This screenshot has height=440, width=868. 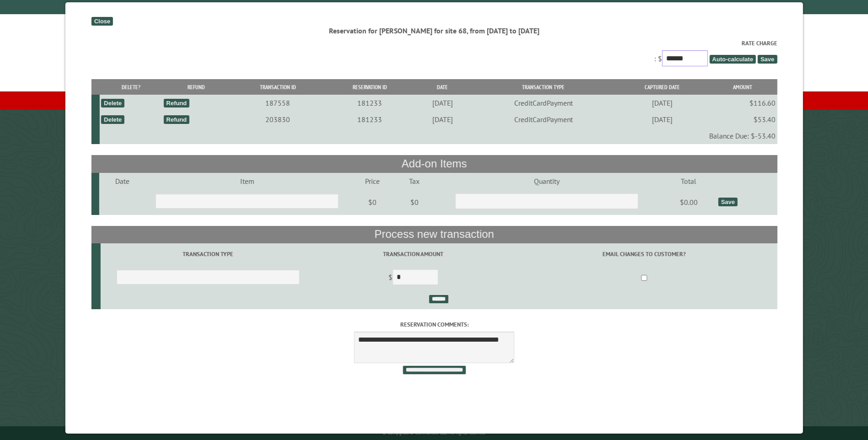 I want to click on th: Transaction ID, so click(x=278, y=87).